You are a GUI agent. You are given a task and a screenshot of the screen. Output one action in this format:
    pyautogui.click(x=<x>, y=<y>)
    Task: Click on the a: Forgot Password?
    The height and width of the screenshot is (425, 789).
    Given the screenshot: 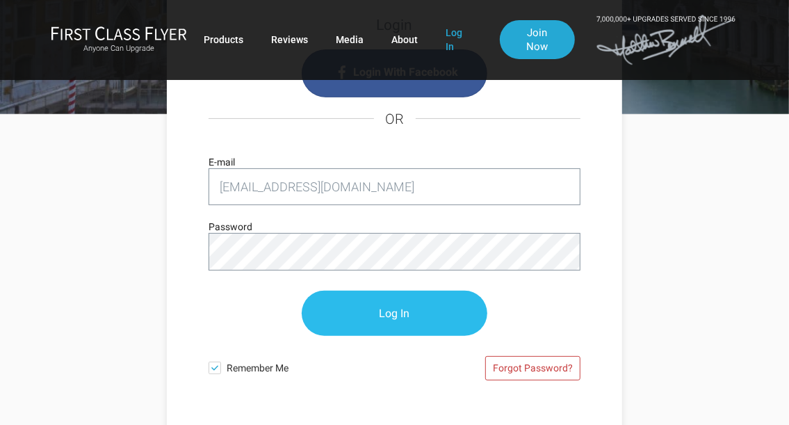 What is the action you would take?
    pyautogui.click(x=532, y=368)
    